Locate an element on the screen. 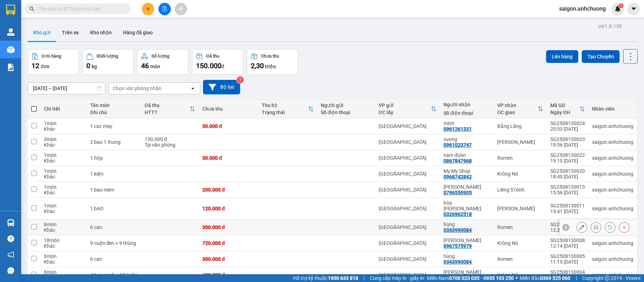  div: 150.000 đ is located at coordinates (170, 139).